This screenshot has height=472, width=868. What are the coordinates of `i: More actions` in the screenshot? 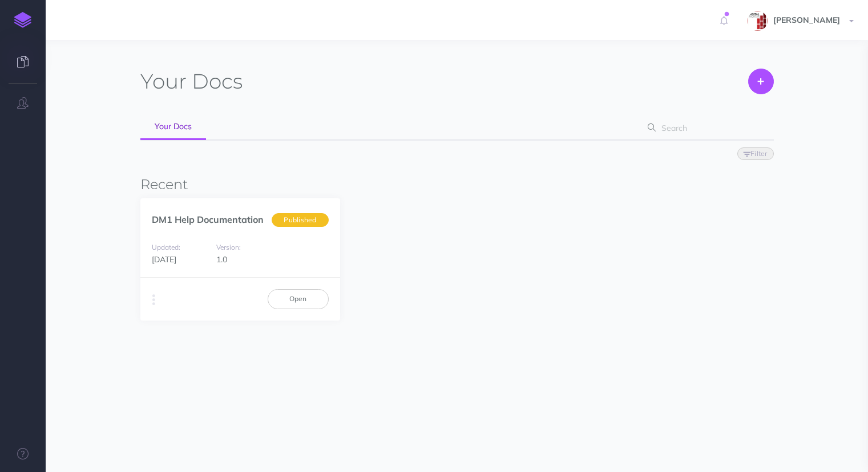 It's located at (154, 300).